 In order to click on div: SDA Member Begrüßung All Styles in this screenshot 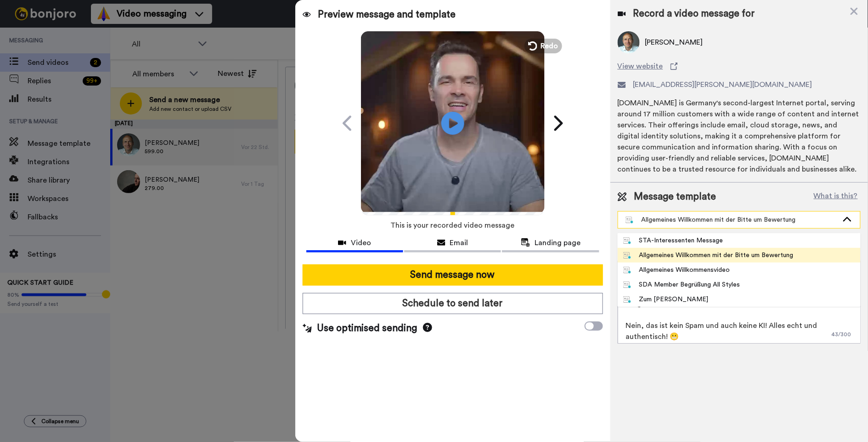, I will do `click(681, 285)`.